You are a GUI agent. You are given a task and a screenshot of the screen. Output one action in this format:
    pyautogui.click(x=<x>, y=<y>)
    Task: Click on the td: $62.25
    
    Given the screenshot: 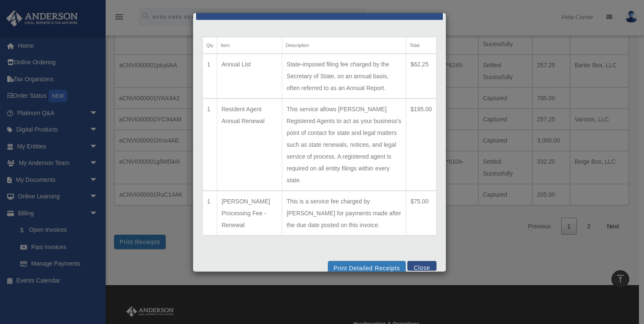 What is the action you would take?
    pyautogui.click(x=421, y=76)
    